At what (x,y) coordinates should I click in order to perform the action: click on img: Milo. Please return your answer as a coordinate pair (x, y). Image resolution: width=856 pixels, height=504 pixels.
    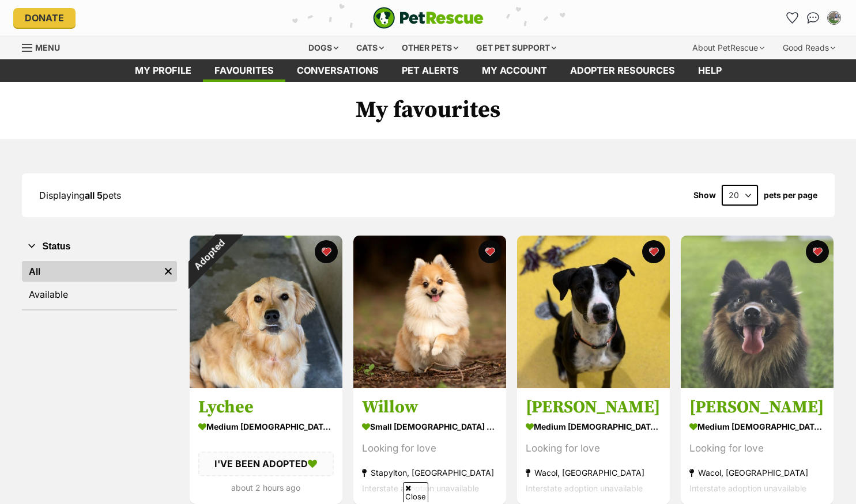
    Looking at the image, I should click on (757, 311).